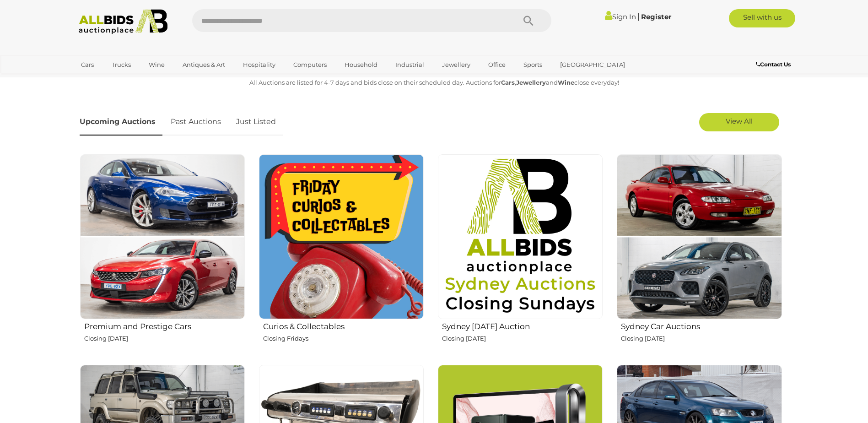 The width and height of the screenshot is (868, 423). What do you see at coordinates (343, 338) in the screenshot?
I see `p: Closing Fridays` at bounding box center [343, 338].